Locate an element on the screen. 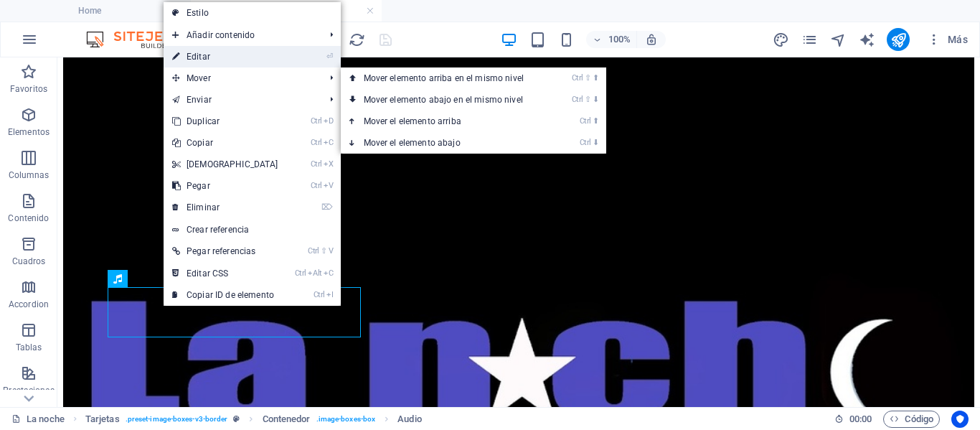 The height and width of the screenshot is (430, 980). p: Accordion is located at coordinates (28, 304).